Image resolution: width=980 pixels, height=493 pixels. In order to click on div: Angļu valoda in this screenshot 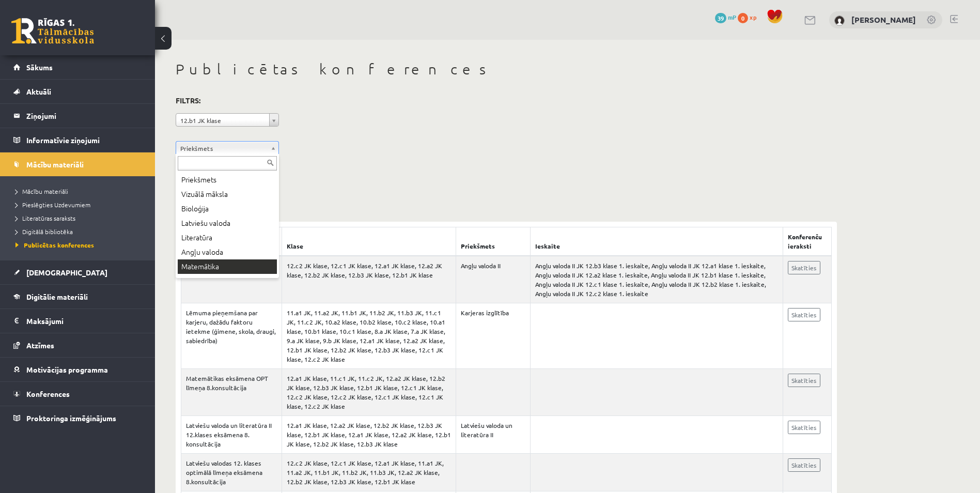, I will do `click(227, 252)`.